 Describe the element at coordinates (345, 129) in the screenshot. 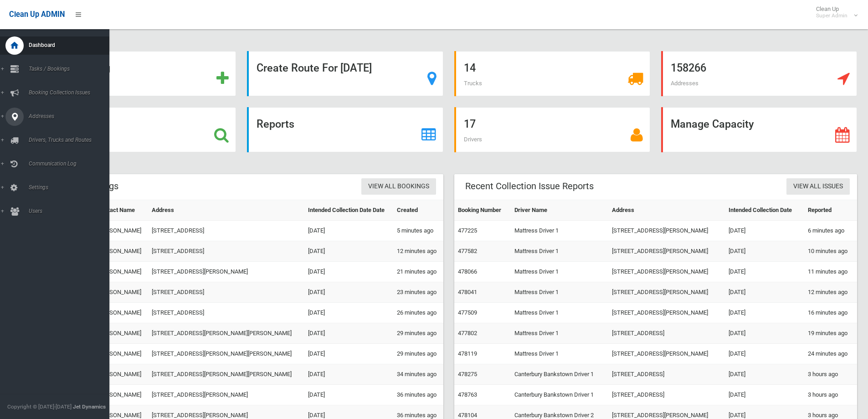

I see `a: Reports` at that location.